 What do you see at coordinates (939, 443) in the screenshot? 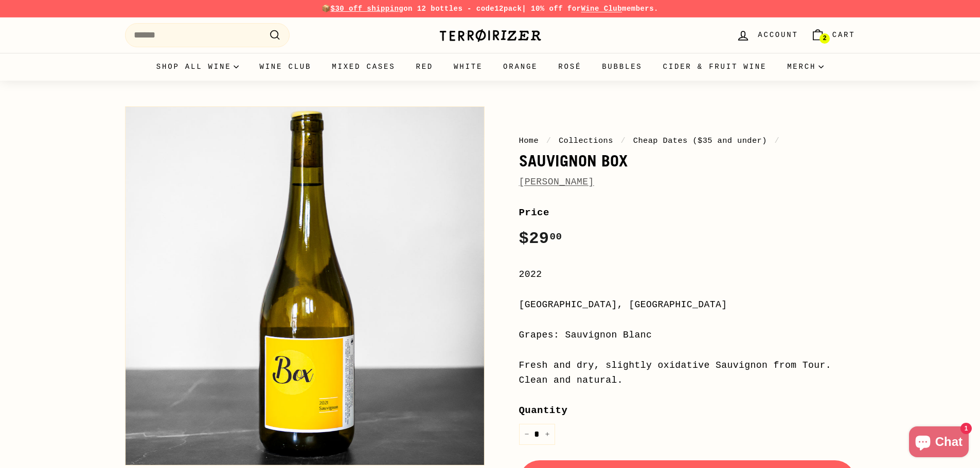
I see `inbox-online-store-chat: Shopify online store chat` at bounding box center [939, 443].